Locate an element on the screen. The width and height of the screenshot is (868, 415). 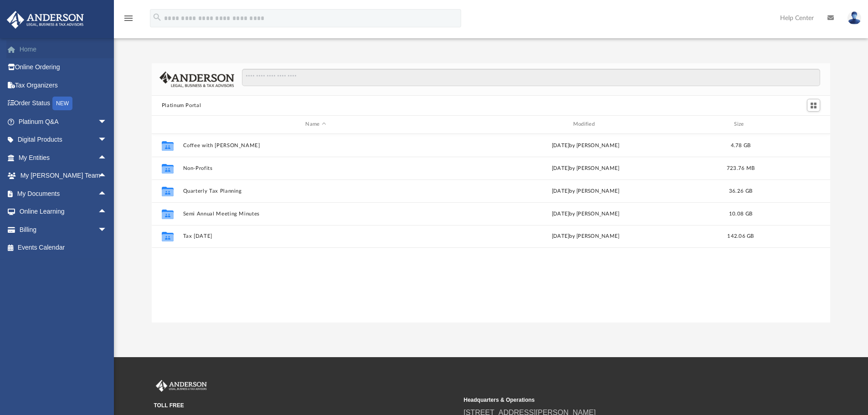
i: menu is located at coordinates (128, 18).